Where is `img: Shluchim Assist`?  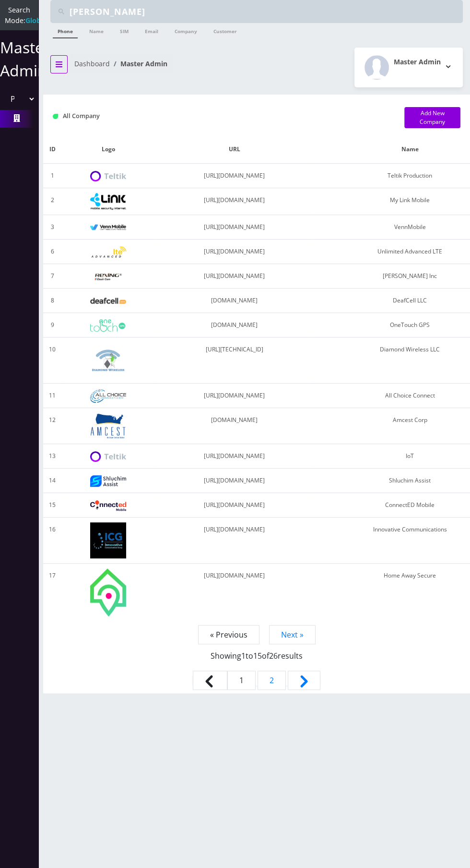 img: Shluchim Assist is located at coordinates (108, 481).